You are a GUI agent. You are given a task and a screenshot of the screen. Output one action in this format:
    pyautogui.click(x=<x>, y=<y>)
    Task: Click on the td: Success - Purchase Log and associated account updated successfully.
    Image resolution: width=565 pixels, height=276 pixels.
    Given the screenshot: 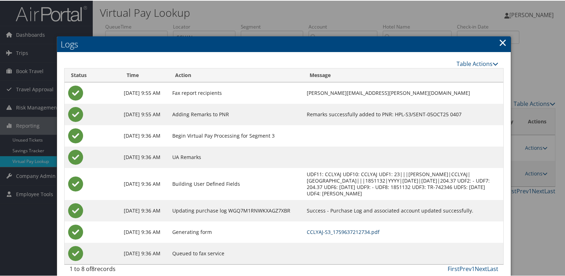 What is the action you would take?
    pyautogui.click(x=403, y=210)
    